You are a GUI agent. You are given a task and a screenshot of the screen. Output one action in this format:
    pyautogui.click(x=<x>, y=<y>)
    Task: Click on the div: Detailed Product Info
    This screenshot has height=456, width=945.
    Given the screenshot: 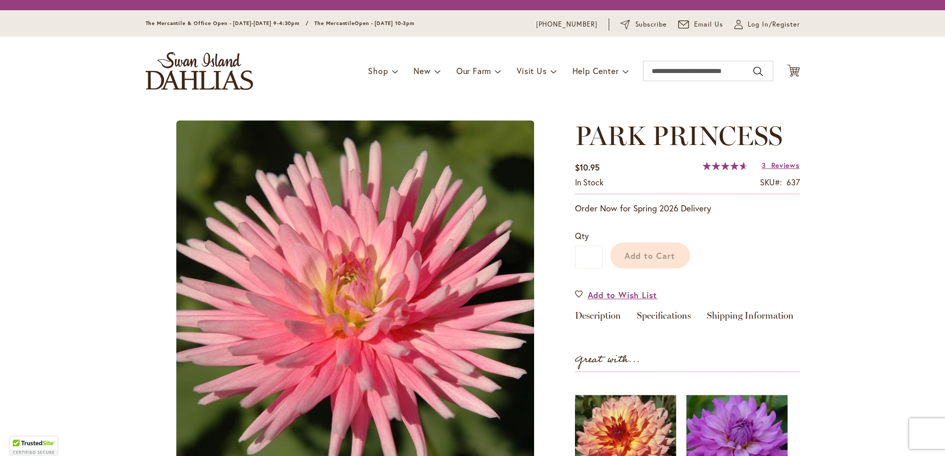 What is the action you would take?
    pyautogui.click(x=688, y=318)
    